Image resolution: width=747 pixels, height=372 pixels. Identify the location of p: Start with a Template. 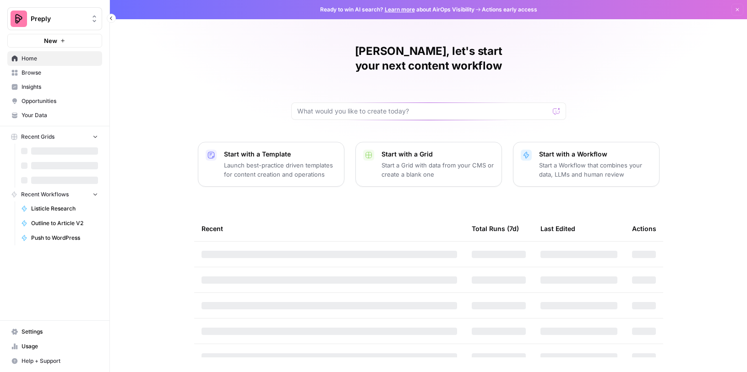
(280, 154).